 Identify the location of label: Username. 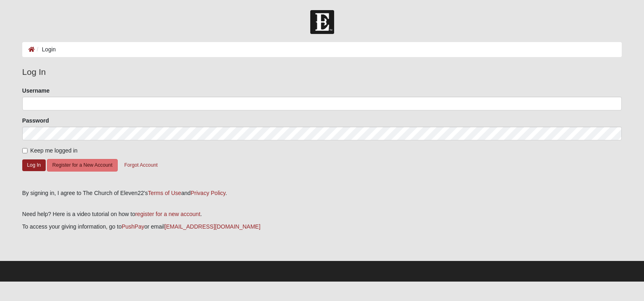
(36, 90).